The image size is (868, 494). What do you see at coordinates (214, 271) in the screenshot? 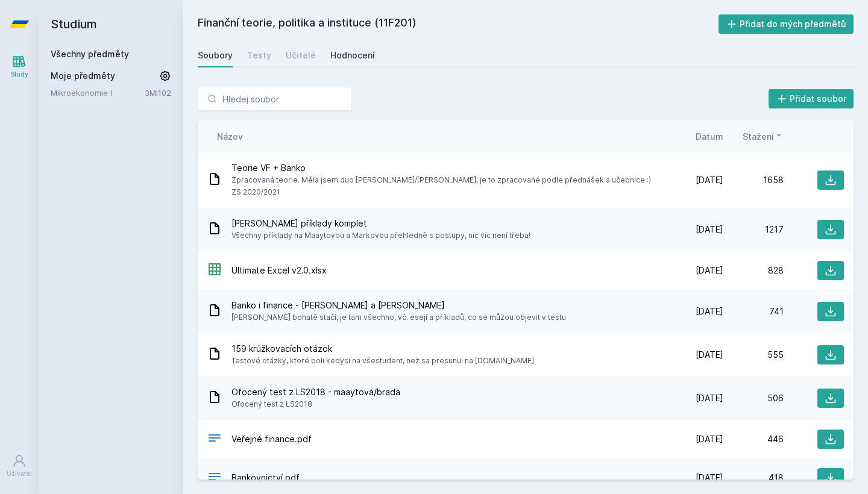
I see `div: XLSX` at bounding box center [214, 271].